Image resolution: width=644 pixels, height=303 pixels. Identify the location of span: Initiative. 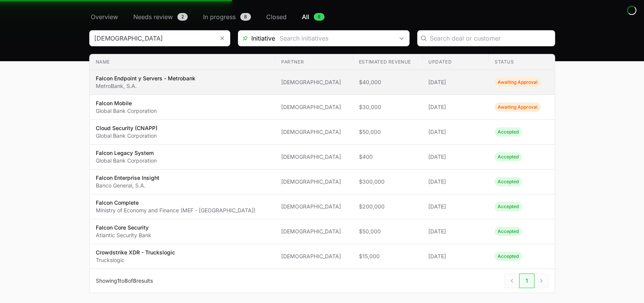
(257, 38).